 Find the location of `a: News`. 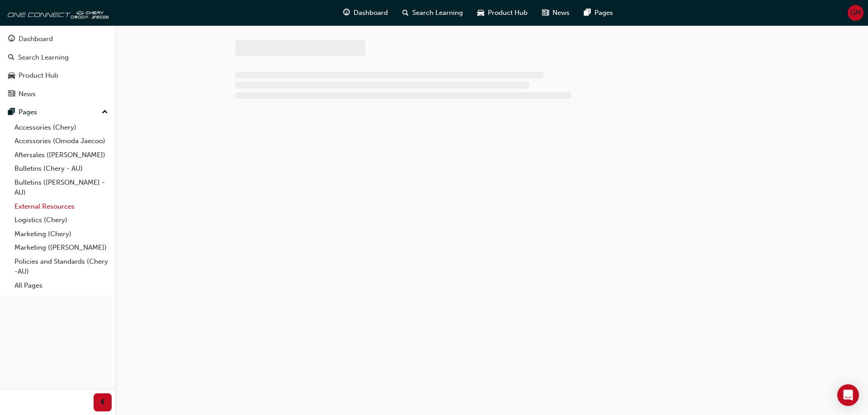

a: News is located at coordinates (57, 94).